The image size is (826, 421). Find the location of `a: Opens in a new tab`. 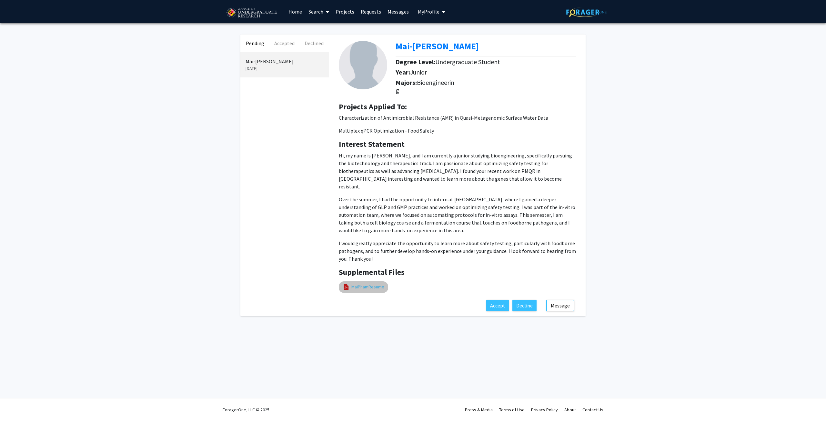

a: Opens in a new tab is located at coordinates (437, 46).